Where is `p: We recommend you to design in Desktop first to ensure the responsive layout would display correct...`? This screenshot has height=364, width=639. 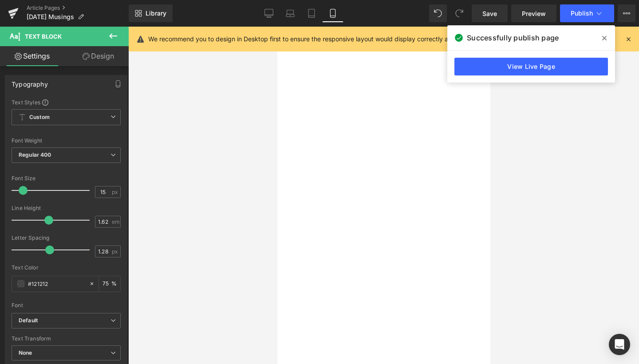
p: We recommend you to design in Desktop first to ensure the responsive layout would display correct... is located at coordinates (351, 39).